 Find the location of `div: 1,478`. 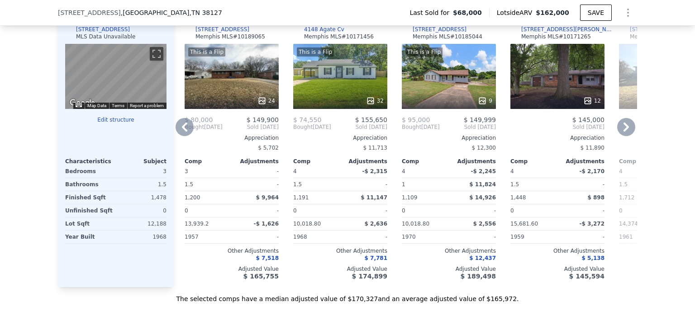

div: 1,478 is located at coordinates (142, 198).